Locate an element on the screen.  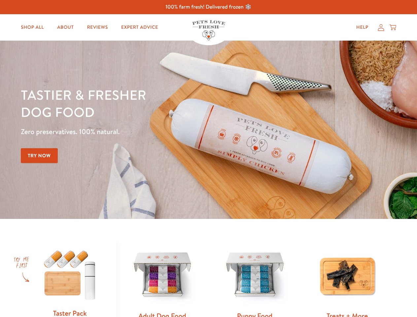
a: Reviews is located at coordinates (97, 27).